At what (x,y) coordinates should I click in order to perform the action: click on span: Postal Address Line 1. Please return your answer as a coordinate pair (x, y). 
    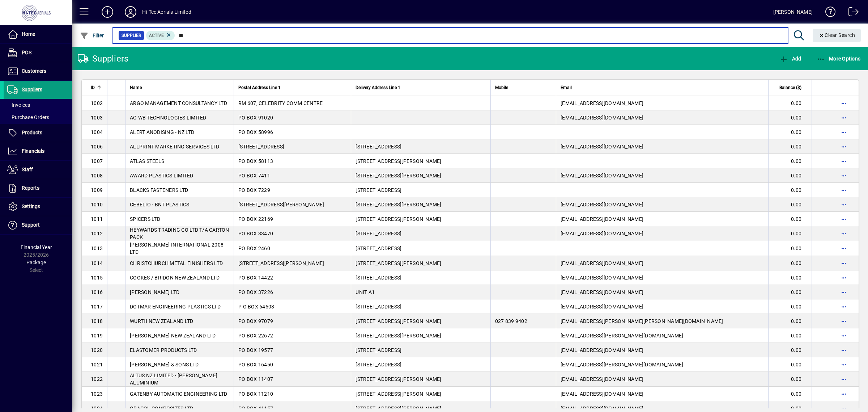
    Looking at the image, I should click on (260, 88).